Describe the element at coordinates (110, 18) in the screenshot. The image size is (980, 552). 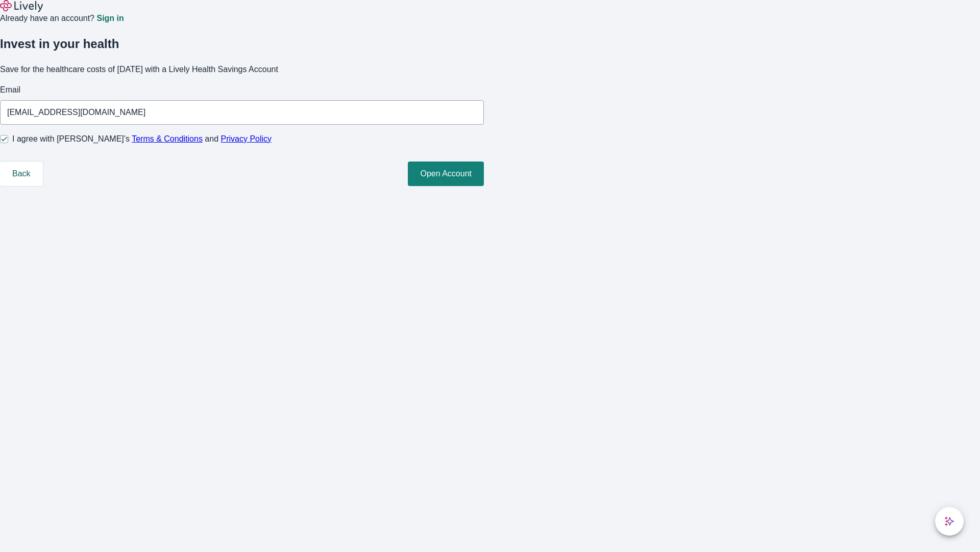
I see `a: Sign in` at that location.